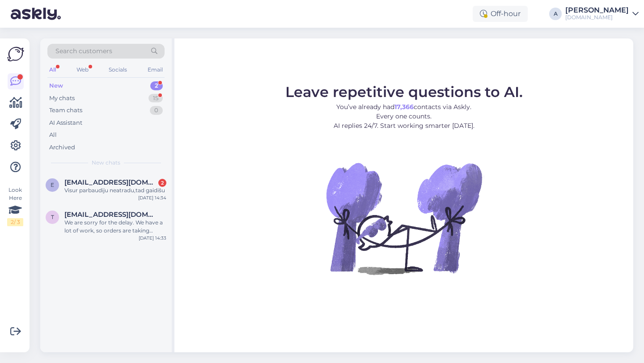  Describe the element at coordinates (15, 222) in the screenshot. I see `div: 2 / 3` at that location.